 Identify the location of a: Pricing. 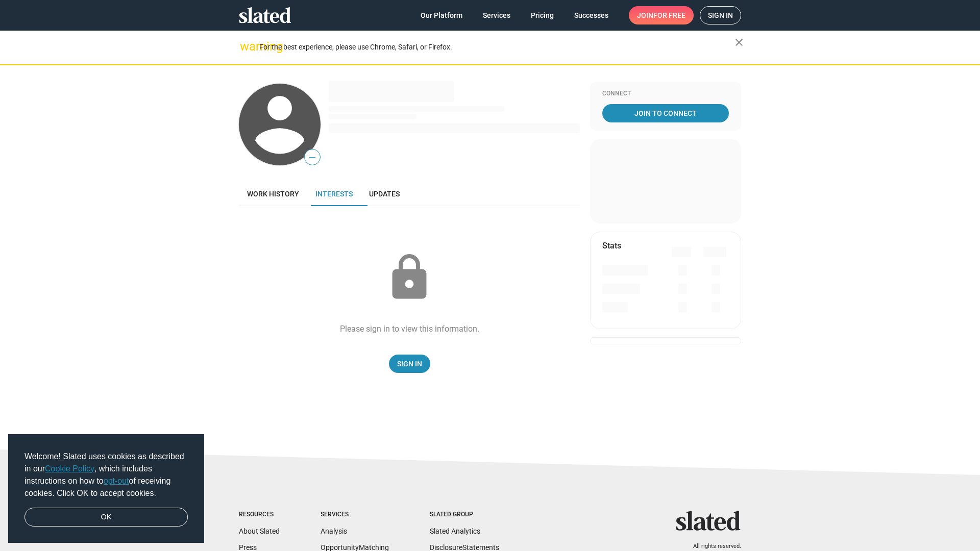
(542, 16).